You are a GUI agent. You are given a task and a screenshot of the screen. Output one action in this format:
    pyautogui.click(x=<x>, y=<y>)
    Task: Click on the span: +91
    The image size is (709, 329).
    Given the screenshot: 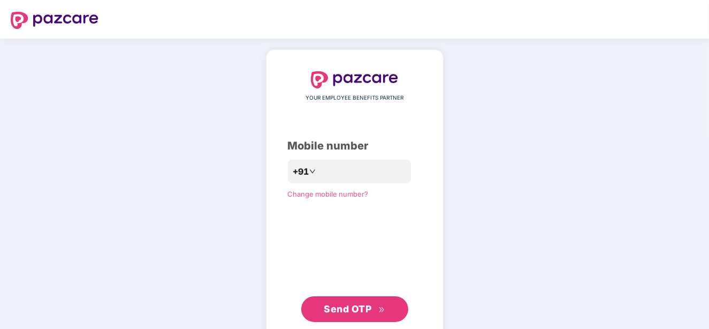 What is the action you would take?
    pyautogui.click(x=301, y=171)
    